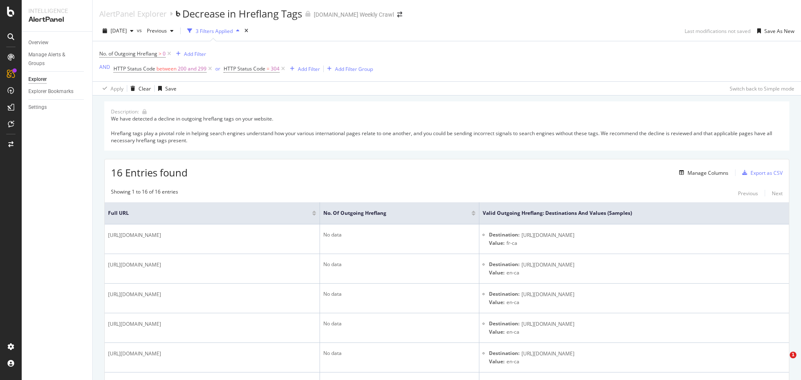 This screenshot has height=380, width=801. What do you see at coordinates (140, 30) in the screenshot?
I see `span: vs` at bounding box center [140, 30].